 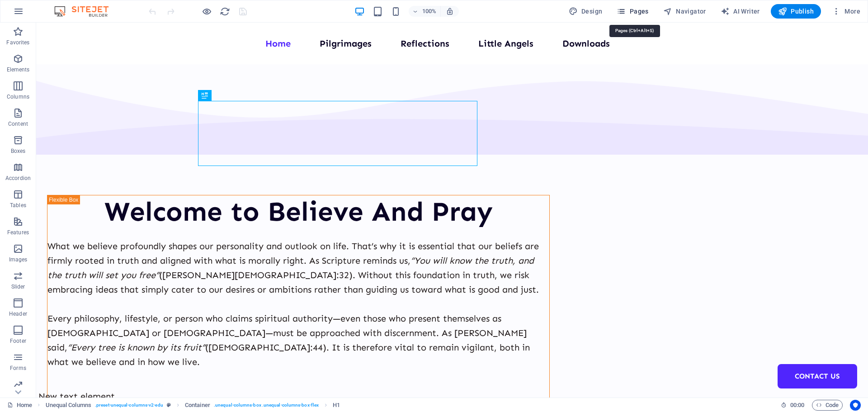 I want to click on button: 100%, so click(x=425, y=11).